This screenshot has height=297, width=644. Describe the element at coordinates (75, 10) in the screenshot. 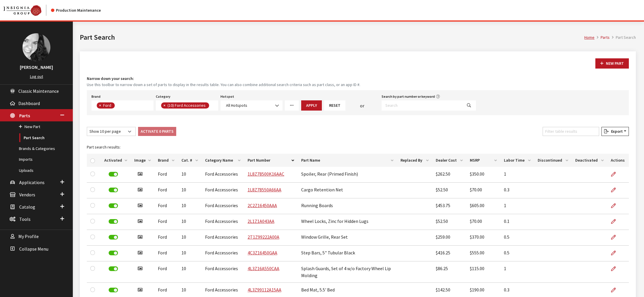

I see `div: Production Maintenance` at that location.